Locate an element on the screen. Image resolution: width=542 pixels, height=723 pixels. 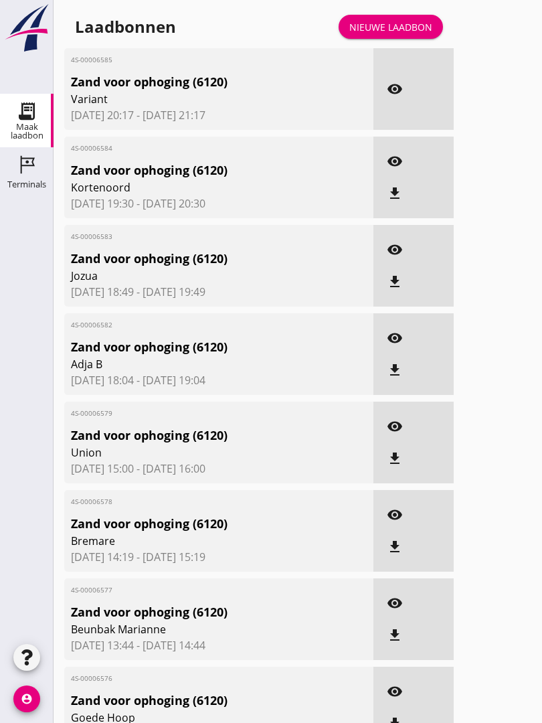
span: 4S-00006585 is located at coordinates (194, 60).